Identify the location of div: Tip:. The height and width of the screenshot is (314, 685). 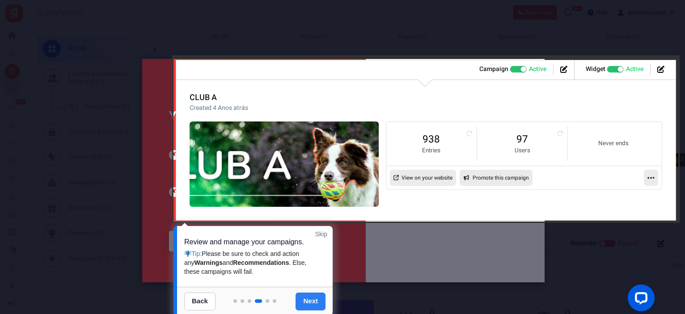
(250, 263).